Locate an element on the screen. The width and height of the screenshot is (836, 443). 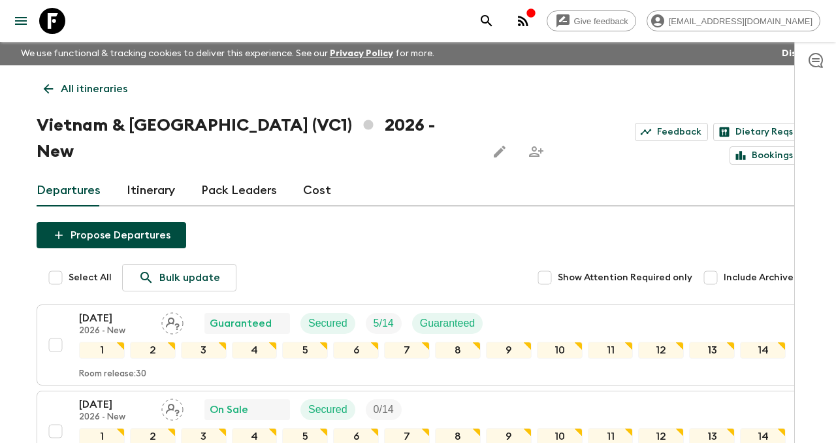
a: Bulk update is located at coordinates (179, 278).